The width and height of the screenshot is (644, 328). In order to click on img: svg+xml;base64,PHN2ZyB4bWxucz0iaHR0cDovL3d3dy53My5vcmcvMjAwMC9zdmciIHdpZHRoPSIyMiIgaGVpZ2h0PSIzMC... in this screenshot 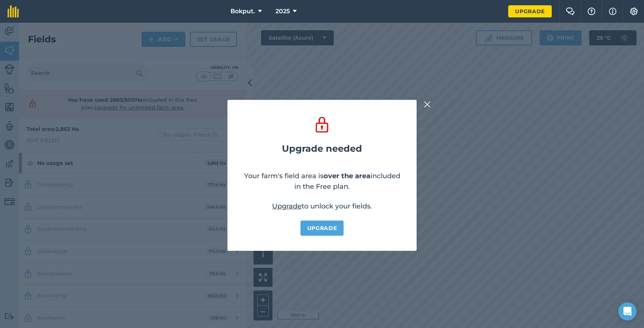, I will do `click(427, 104)`.